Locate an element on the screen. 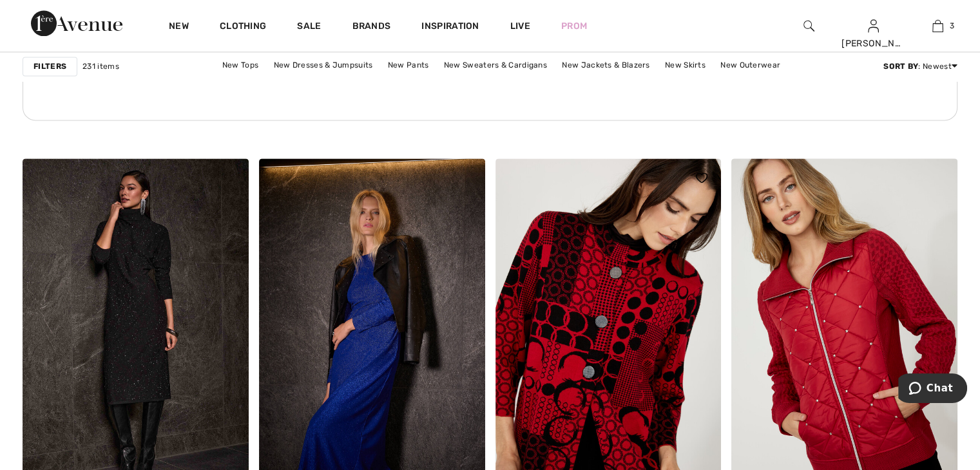  a: Brands is located at coordinates (371, 27).